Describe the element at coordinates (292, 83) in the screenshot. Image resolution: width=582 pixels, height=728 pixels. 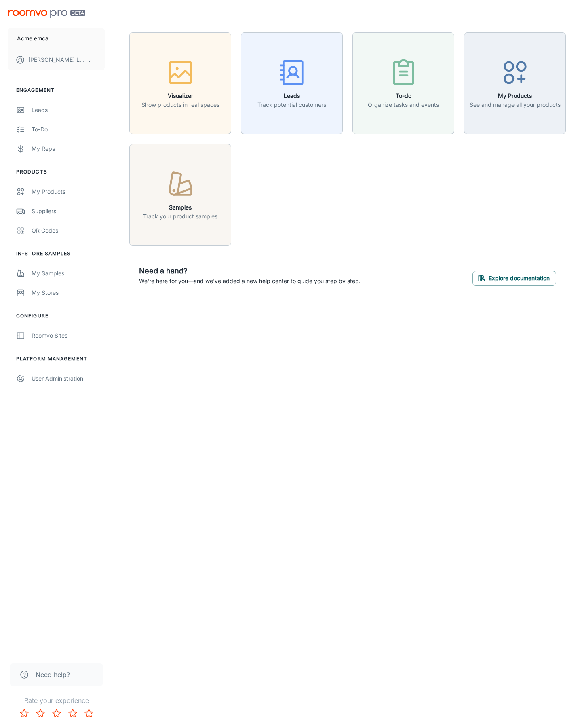
I see `button: LeadsTrack potential customers` at that location.